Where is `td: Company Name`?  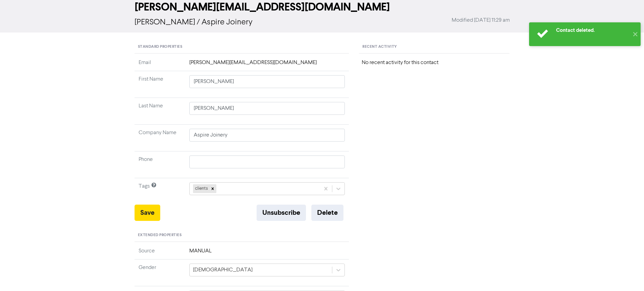
td: Company Name is located at coordinates (160, 138).